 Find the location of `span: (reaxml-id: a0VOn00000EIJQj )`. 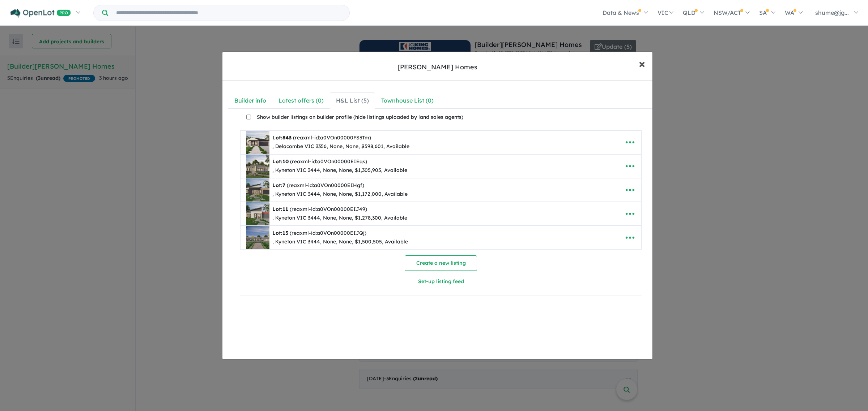

span: (reaxml-id: a0VOn00000EIJQj ) is located at coordinates (328, 233).